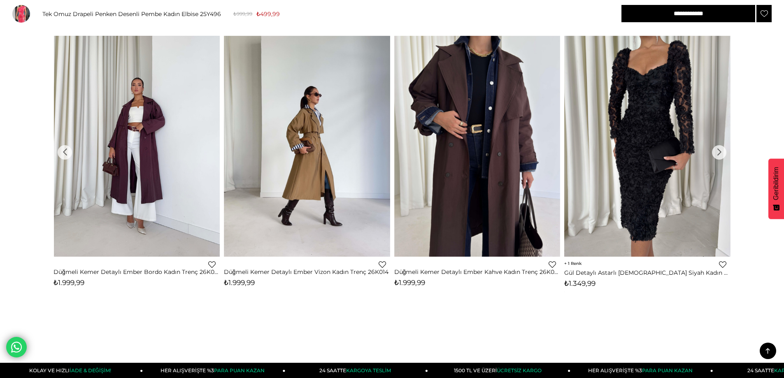  What do you see at coordinates (776, 184) in the screenshot?
I see `span: Geribildirim` at bounding box center [776, 184].